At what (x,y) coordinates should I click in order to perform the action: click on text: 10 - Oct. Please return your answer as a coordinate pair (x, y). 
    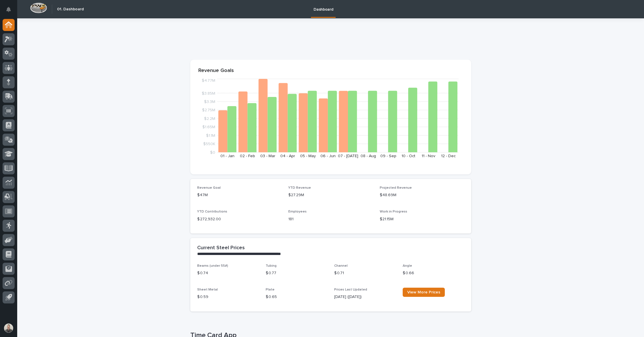
    Looking at the image, I should click on (408, 156).